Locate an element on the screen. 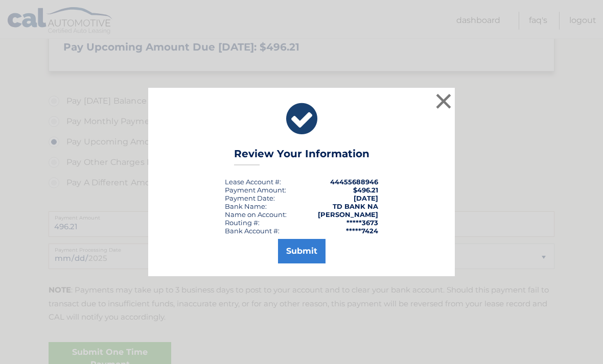 Image resolution: width=603 pixels, height=364 pixels. button: Submit is located at coordinates (302, 251).